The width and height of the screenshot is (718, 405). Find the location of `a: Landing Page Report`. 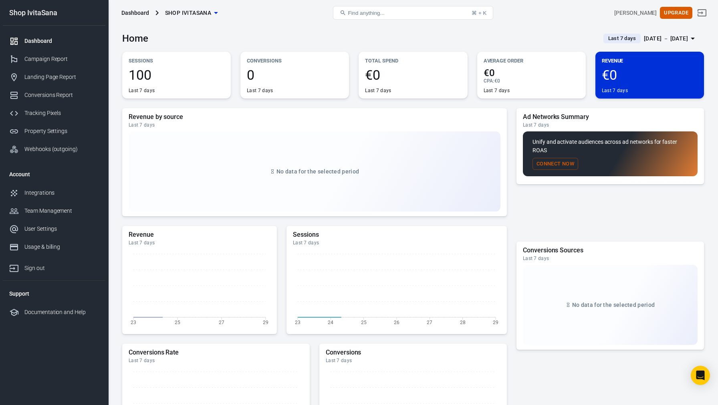

a: Landing Page Report is located at coordinates (54, 77).